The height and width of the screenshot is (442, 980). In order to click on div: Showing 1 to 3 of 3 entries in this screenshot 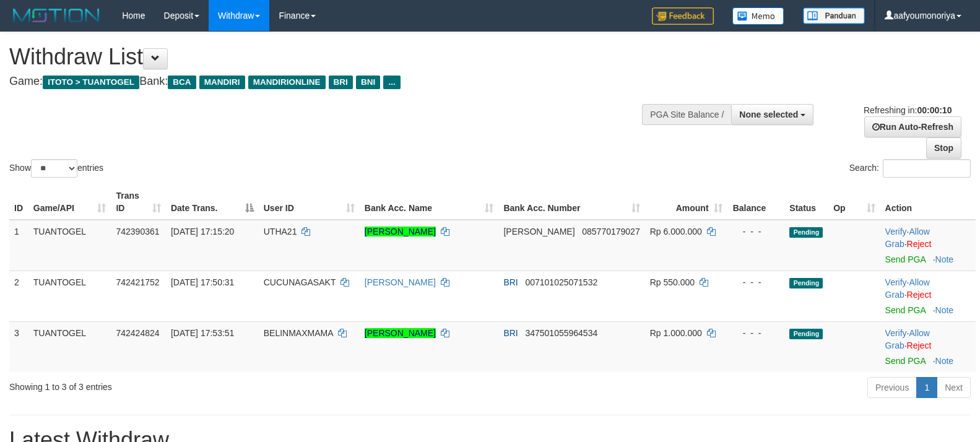, I will do `click(204, 384)`.